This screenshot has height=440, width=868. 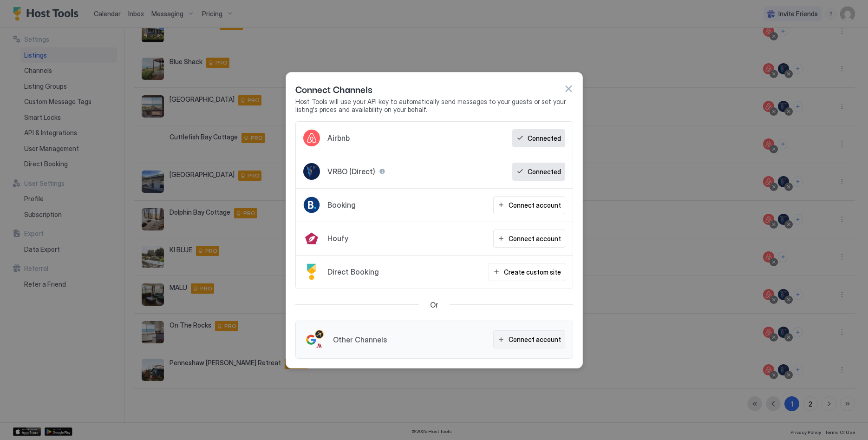 What do you see at coordinates (434, 105) in the screenshot?
I see `span: Host Tools will use your API key to automatically send messages to your guests or set your listin...` at bounding box center [434, 105].